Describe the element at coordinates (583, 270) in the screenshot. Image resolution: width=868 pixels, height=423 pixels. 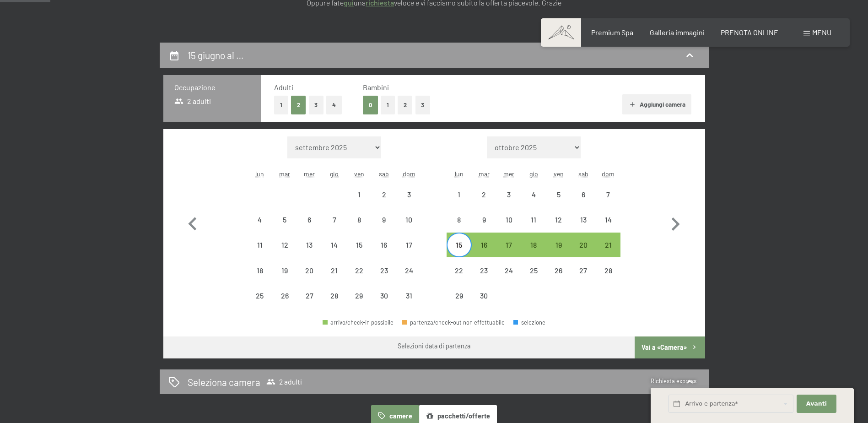
I see `div: Sat Jun 27 2026` at that location.